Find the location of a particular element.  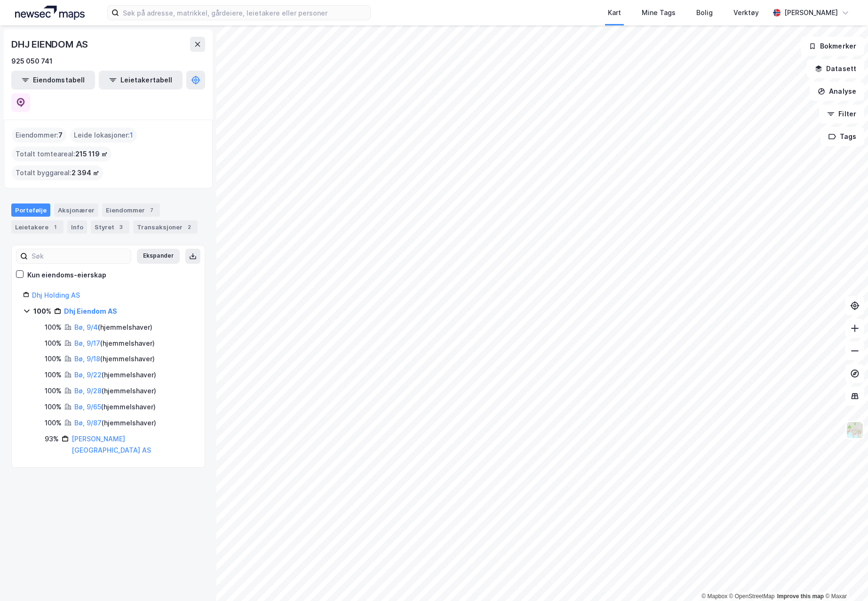

div: DHJ EIENDOM AS is located at coordinates (50, 44).